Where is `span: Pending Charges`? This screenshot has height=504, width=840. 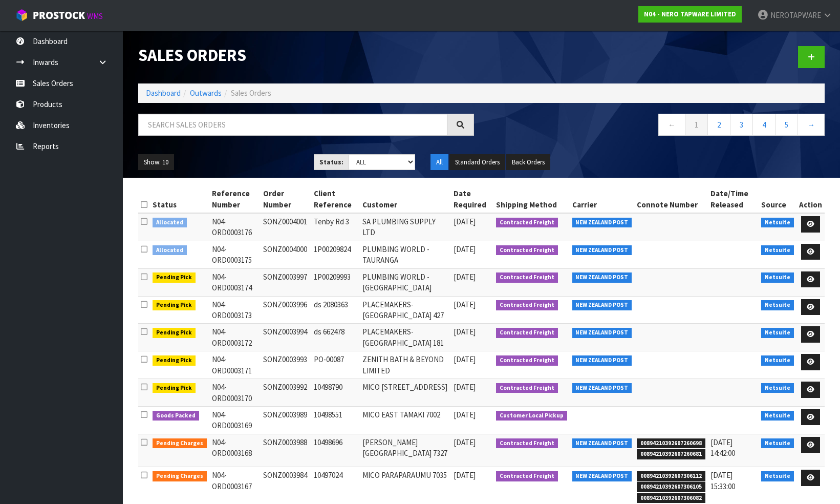
span: Pending Charges is located at coordinates (179, 444).